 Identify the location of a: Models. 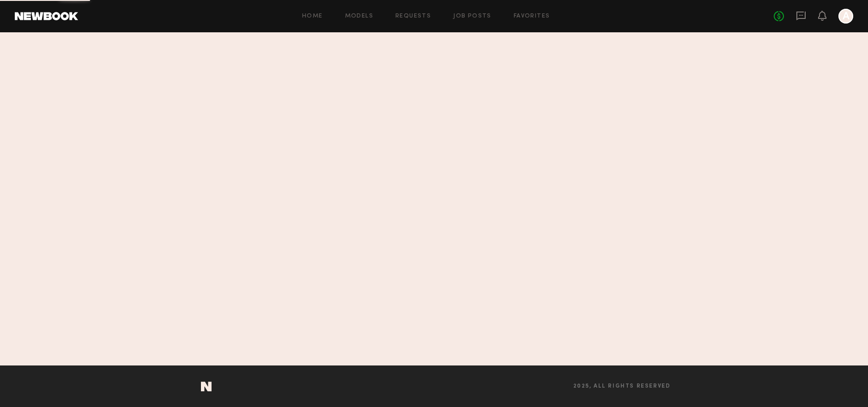
(359, 16).